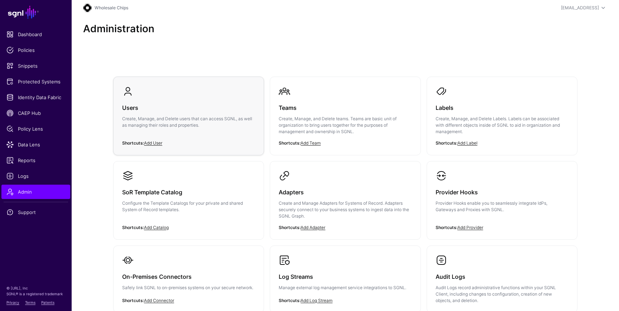  I want to click on a: Add Log Stream, so click(316, 301).